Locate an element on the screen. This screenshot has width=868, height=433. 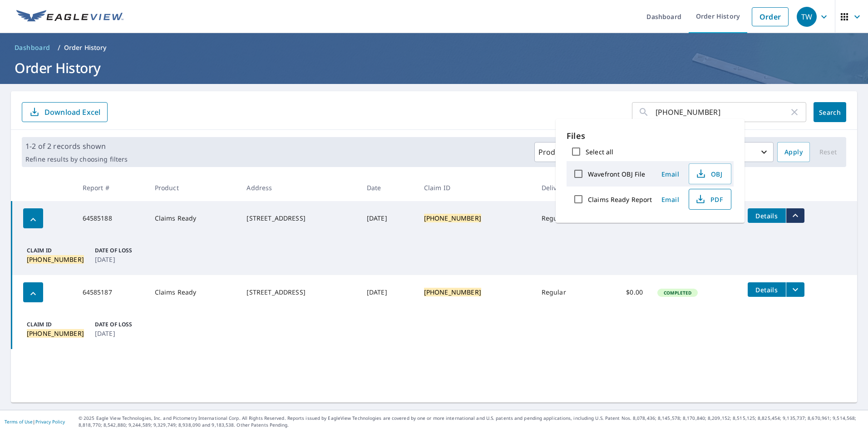
nav: breadcrumb is located at coordinates (434, 47).